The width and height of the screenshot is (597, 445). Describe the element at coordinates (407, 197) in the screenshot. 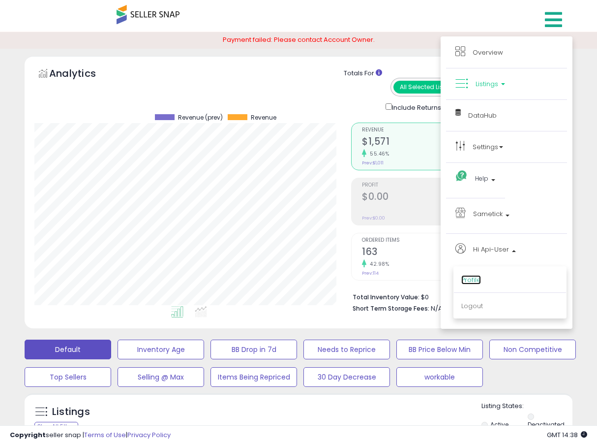

I see `h2: $0.00` at that location.